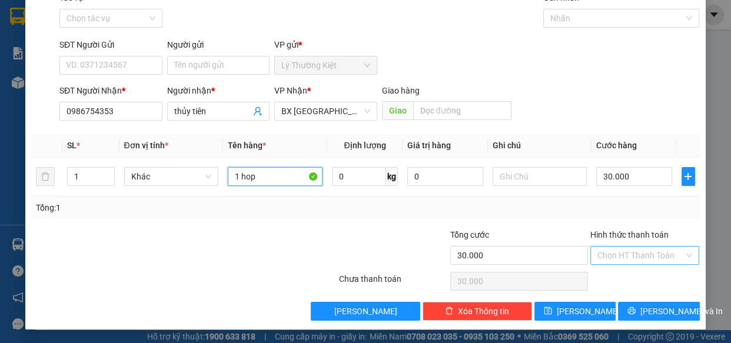 The image size is (731, 343). I want to click on div: Lý Thường Kiệt, so click(57, 24).